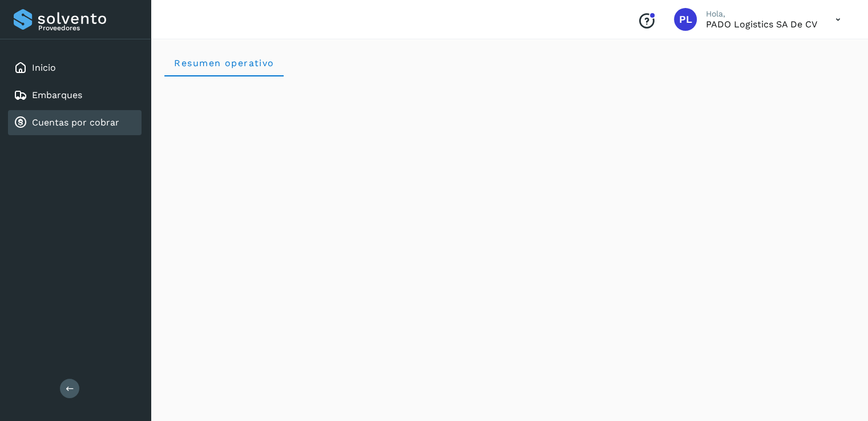 The height and width of the screenshot is (421, 868). Describe the element at coordinates (75, 68) in the screenshot. I see `div: Inicio` at that location.